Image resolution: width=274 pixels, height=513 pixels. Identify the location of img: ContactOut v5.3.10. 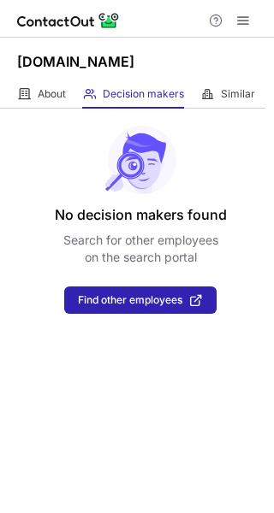
(68, 21).